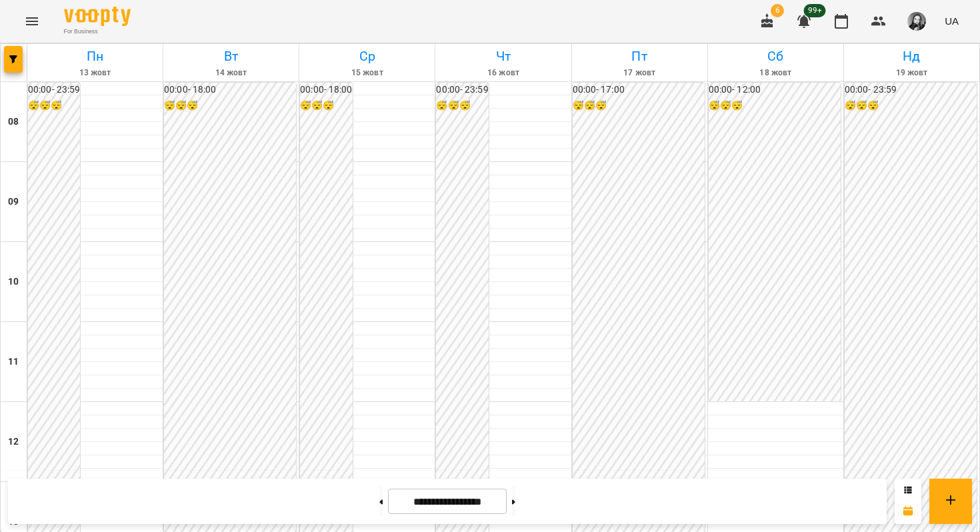 Image resolution: width=980 pixels, height=532 pixels. What do you see at coordinates (775, 72) in the screenshot?
I see `h6: 18 жовт` at bounding box center [775, 72].